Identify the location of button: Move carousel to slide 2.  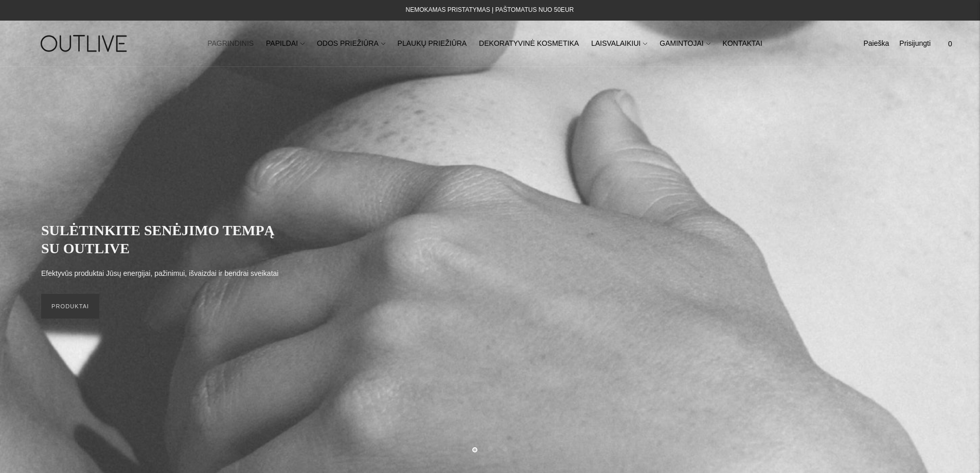
(490, 449).